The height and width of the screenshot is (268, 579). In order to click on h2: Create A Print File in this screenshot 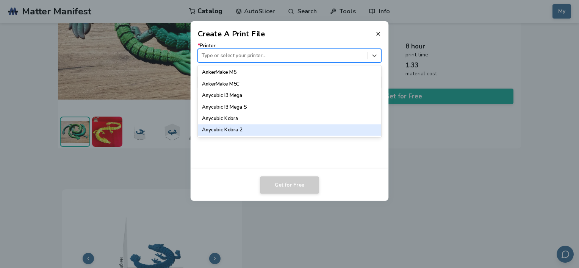, I will do `click(231, 34)`.